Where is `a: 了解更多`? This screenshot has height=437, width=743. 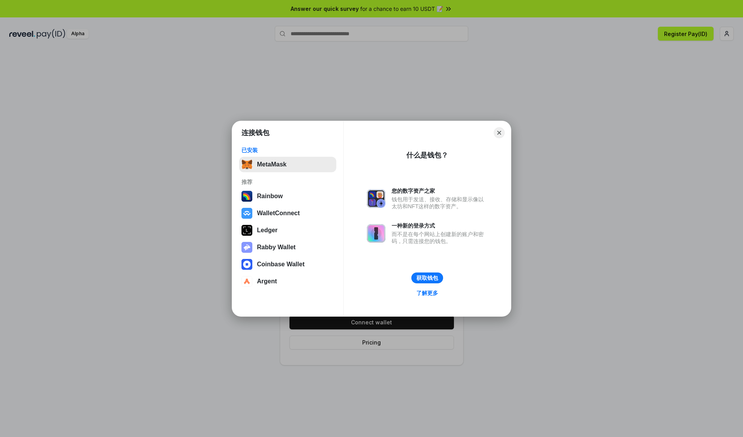
a: 了解更多 is located at coordinates (427, 293).